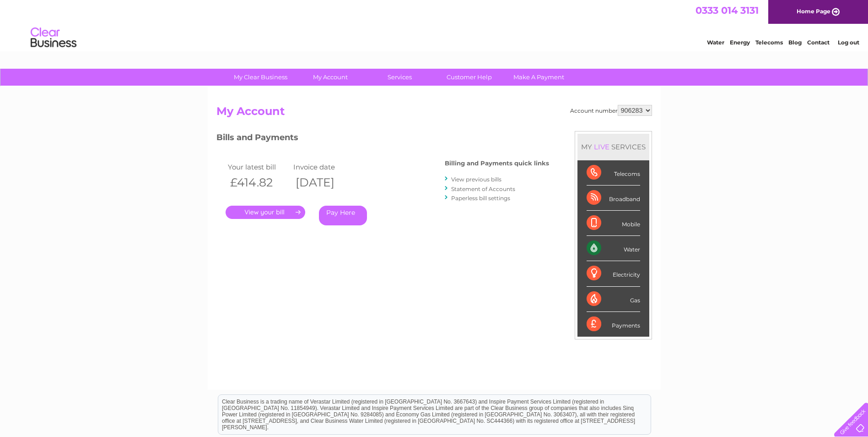 This screenshot has width=868, height=437. What do you see at coordinates (538, 77) in the screenshot?
I see `a: Make A Payment` at bounding box center [538, 77].